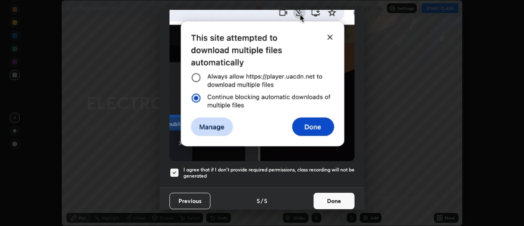 This screenshot has height=226, width=524. I want to click on button: Previous, so click(190, 201).